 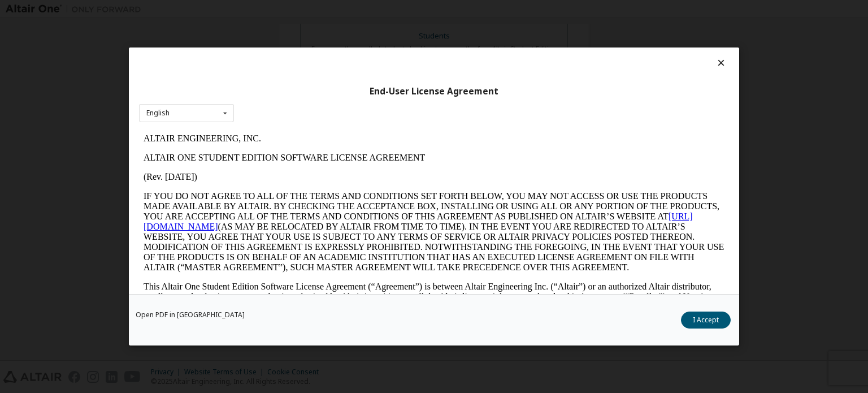 What do you see at coordinates (158, 113) in the screenshot?
I see `div: English` at bounding box center [158, 113].